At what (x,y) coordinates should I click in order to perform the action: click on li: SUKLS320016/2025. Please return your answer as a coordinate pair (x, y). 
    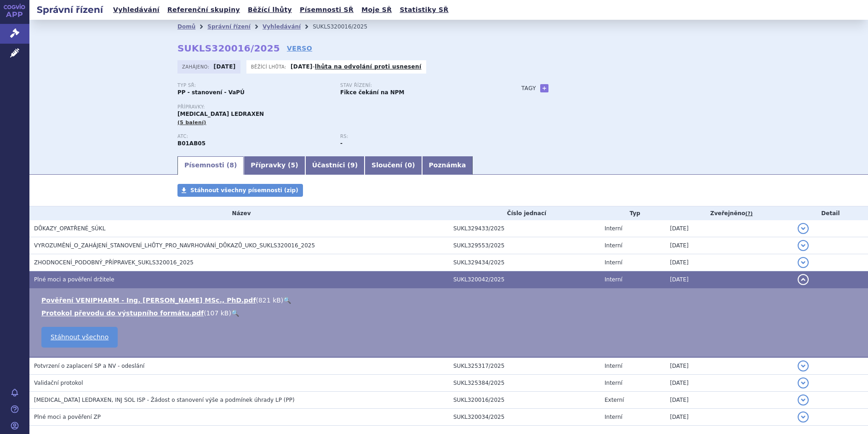
    Looking at the image, I should click on (345, 27).